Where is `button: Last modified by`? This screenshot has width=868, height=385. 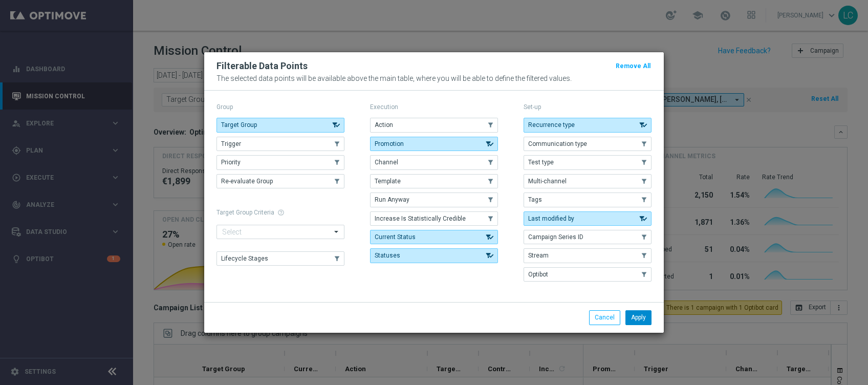
button: Last modified by is located at coordinates (588, 219).